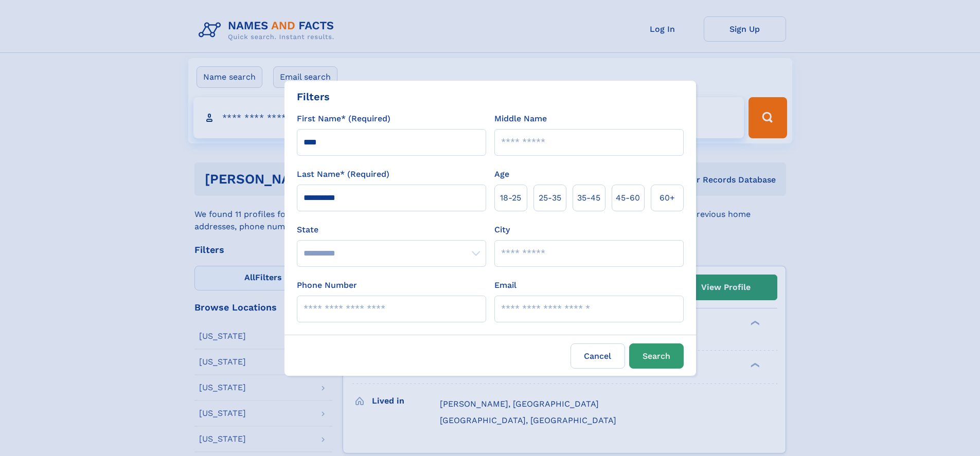 The width and height of the screenshot is (980, 456). What do you see at coordinates (510, 198) in the screenshot?
I see `span: 18‑25` at bounding box center [510, 198].